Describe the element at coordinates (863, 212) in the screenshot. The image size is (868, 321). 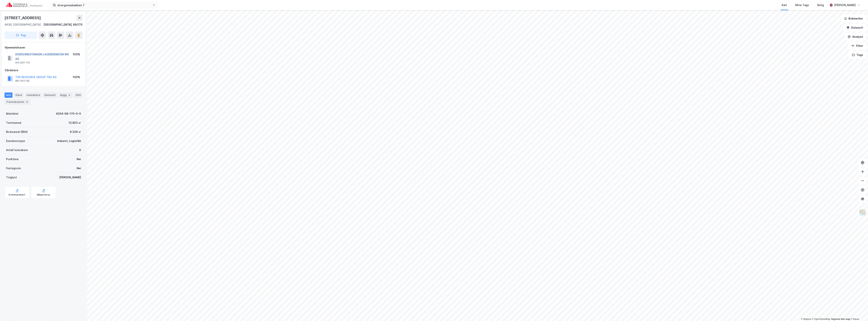
I see `img: Z` at that location.